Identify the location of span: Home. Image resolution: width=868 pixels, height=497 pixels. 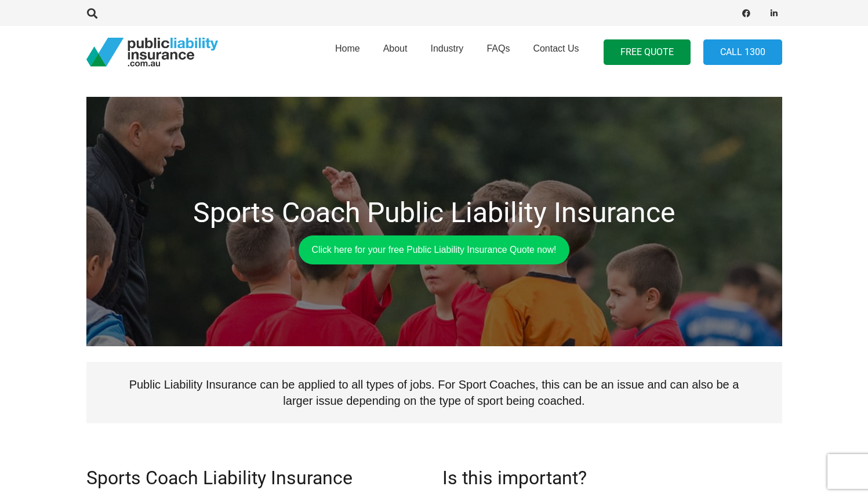
(347, 48).